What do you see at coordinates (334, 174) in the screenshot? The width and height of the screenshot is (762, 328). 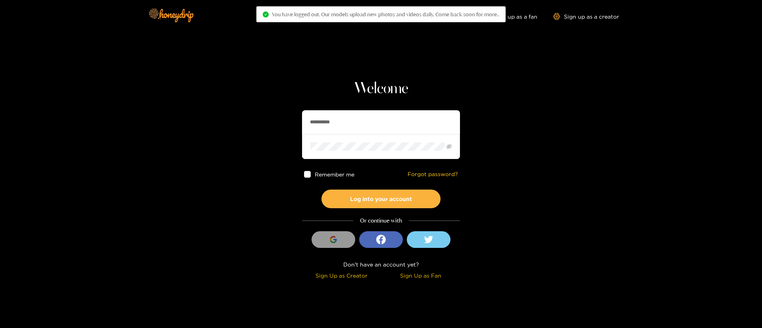 I see `span: Remember me` at bounding box center [334, 174].